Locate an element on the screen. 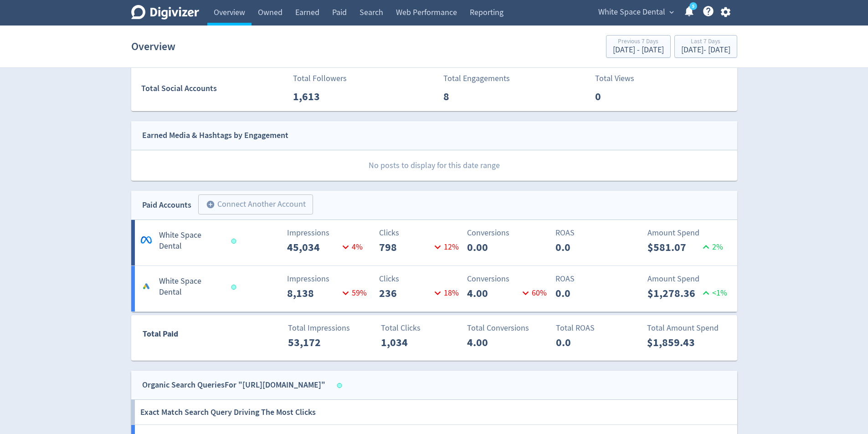 The width and height of the screenshot is (868, 434). div: Earned Media & Hashtags by Engagement is located at coordinates (215, 135).